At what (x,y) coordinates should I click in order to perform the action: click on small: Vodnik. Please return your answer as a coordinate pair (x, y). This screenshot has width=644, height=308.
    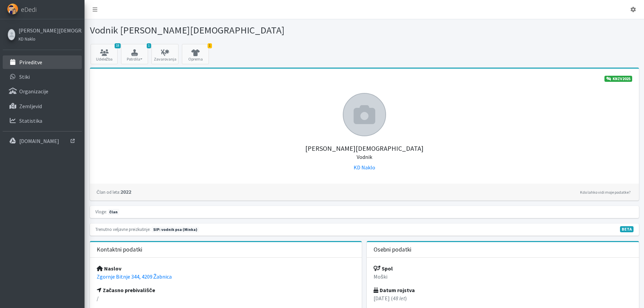
    Looking at the image, I should click on (364, 157).